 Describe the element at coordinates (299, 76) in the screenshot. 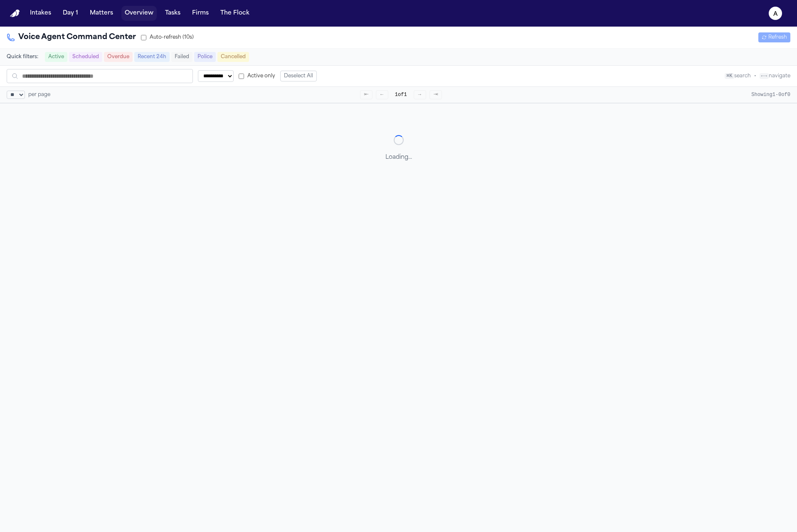

I see `button: Deselect All` at that location.